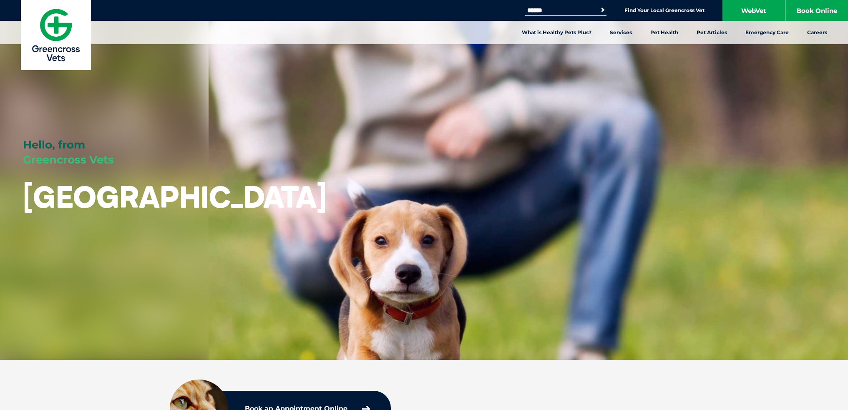  I want to click on span: Greencross Vets, so click(68, 160).